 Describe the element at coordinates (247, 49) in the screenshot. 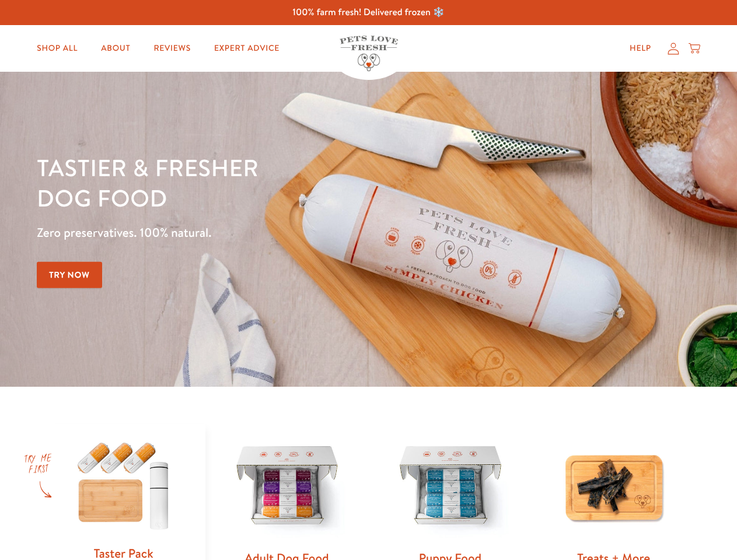

I see `a: Expert Advice` at that location.